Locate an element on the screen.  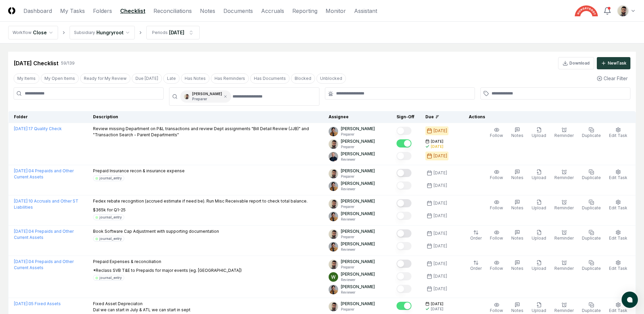
div: Actions is located at coordinates (547, 117).